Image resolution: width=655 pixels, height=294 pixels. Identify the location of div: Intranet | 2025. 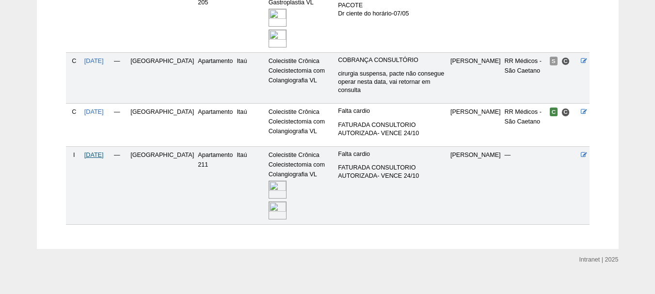
(599, 260).